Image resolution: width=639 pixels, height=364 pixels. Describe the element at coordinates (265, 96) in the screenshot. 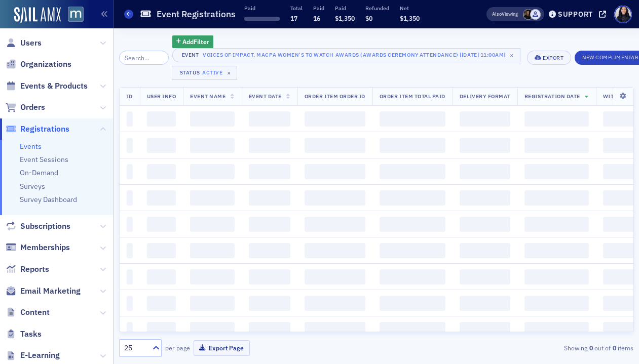

I see `span: Event Date` at that location.